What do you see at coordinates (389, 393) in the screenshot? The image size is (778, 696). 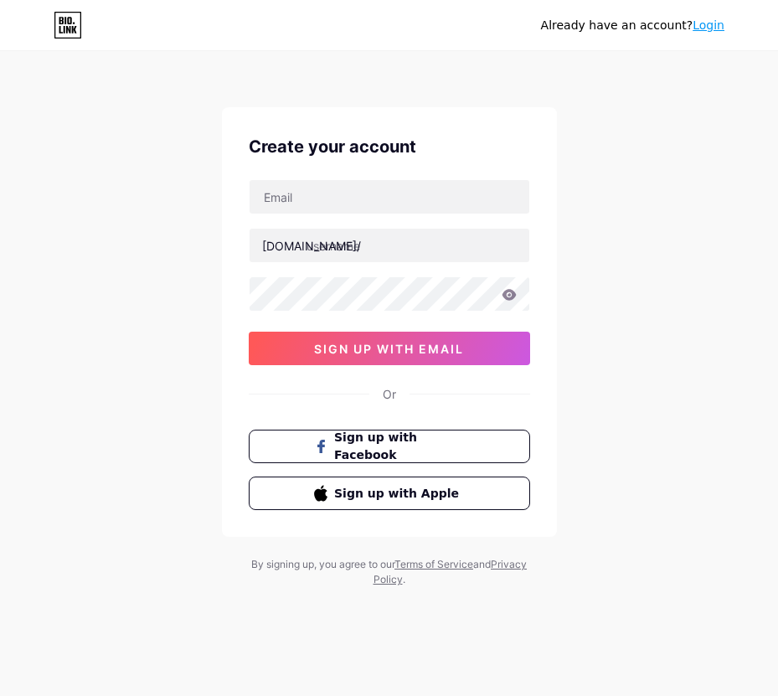 I see `div: Or` at bounding box center [389, 393].